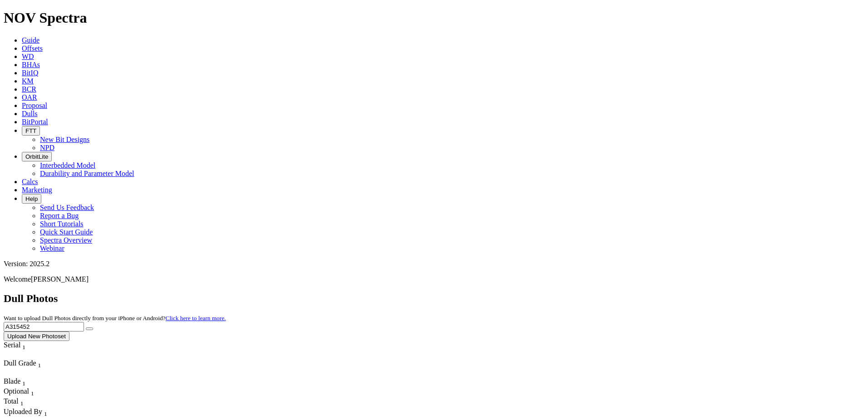 Image resolution: width=868 pixels, height=419 pixels. Describe the element at coordinates (31, 131) in the screenshot. I see `button: FTT` at that location.